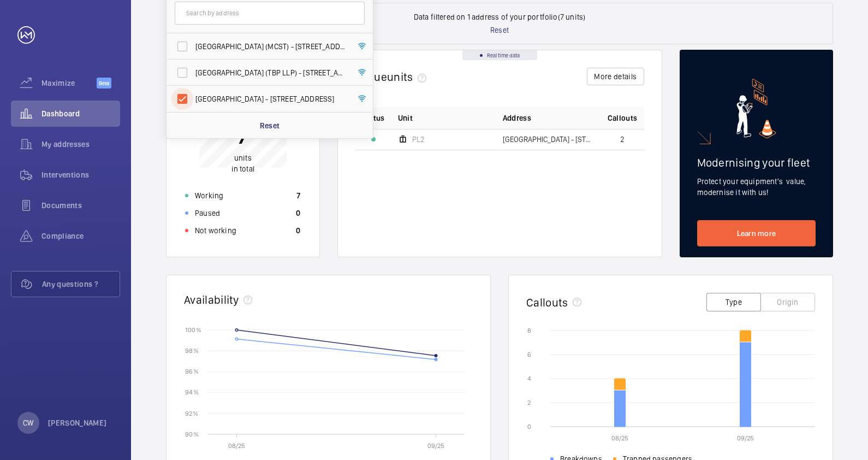 The height and width of the screenshot is (460, 868). I want to click on h2: Availability, so click(211, 299).